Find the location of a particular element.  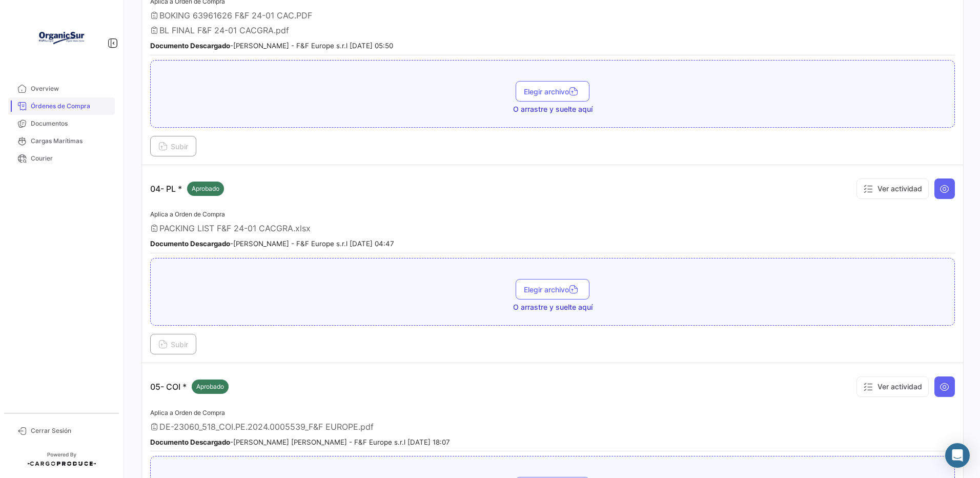

span: Overview is located at coordinates (71, 89).